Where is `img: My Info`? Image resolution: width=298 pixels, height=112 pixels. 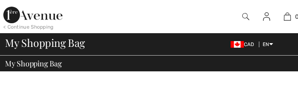 img: My Info is located at coordinates (266, 17).